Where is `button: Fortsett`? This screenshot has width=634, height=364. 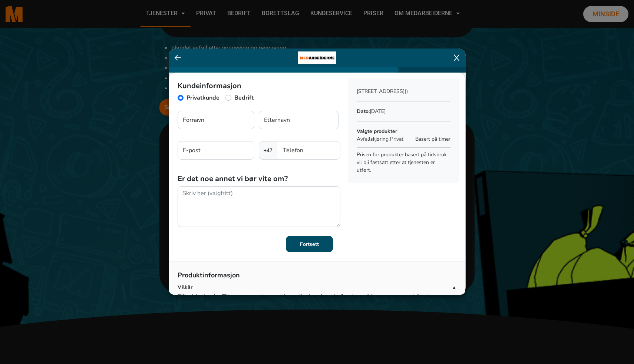
button: Fortsett is located at coordinates (309, 244).